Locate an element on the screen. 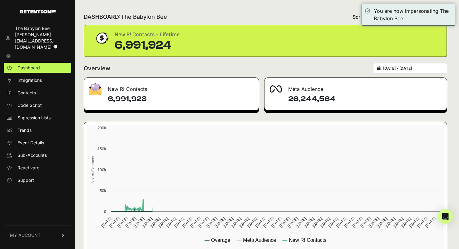 The width and height of the screenshot is (459, 249). img: dollar-coin-05c43ed7efb7bc0c12610022525b4bbbb207c7efeef5aecc26f025e68dcafac9.png is located at coordinates (102, 38).